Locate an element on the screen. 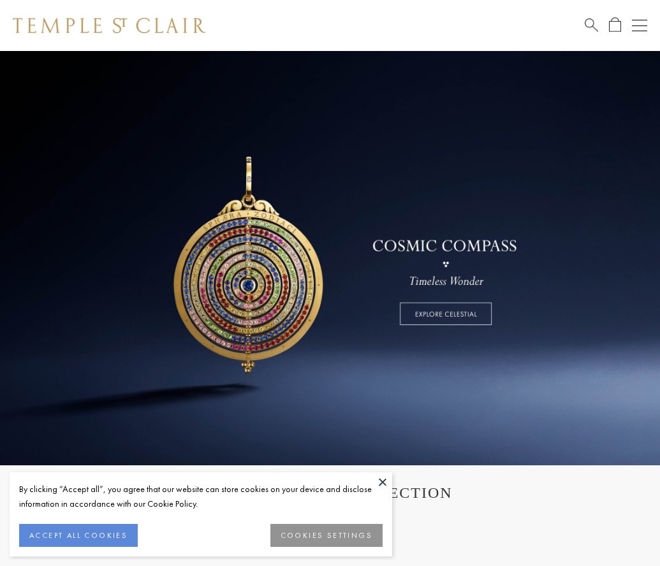 This screenshot has height=566, width=660. div: By clicking “Accept all”, you agree that our website can store cookies on your device and disclos... is located at coordinates (201, 497).